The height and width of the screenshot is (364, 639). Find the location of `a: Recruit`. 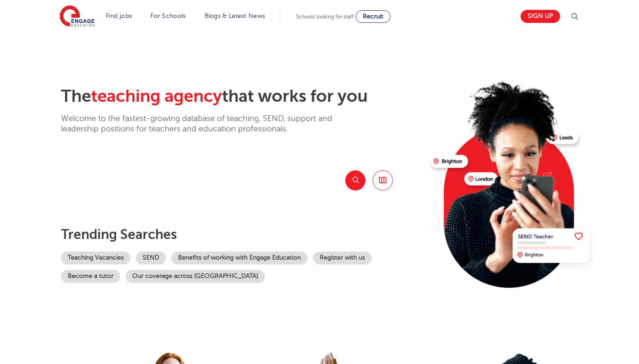

a: Recruit is located at coordinates (373, 16).